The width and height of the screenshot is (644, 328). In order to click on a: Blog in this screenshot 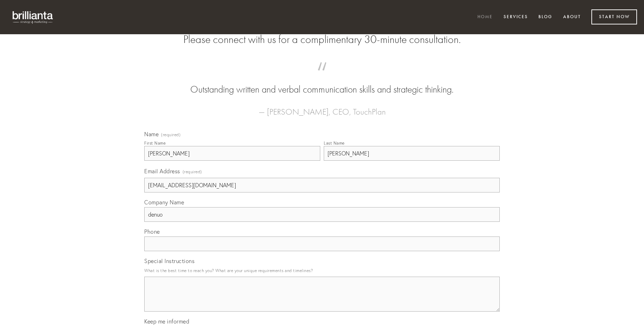, I will do `click(545, 17)`.